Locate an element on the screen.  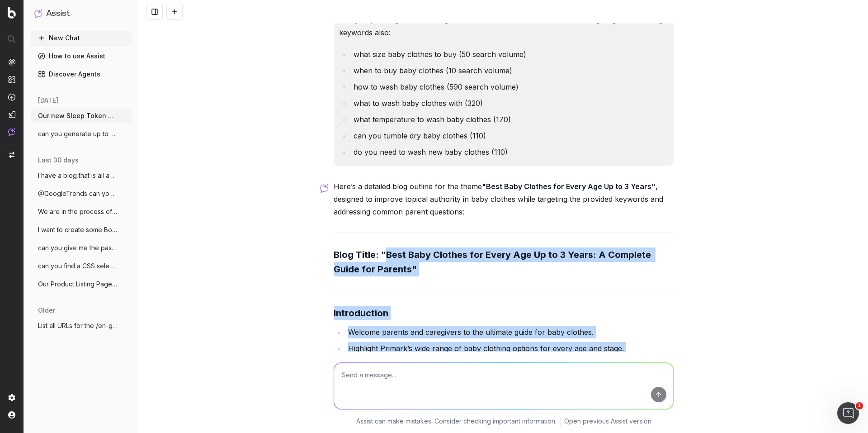
span: older is located at coordinates (46, 310).